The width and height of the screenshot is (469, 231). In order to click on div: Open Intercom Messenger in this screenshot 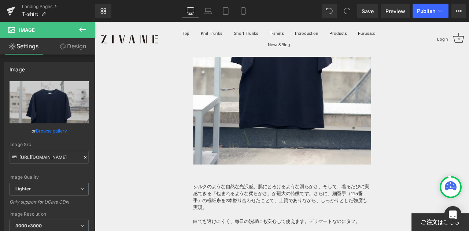, I will do `click(452, 215)`.